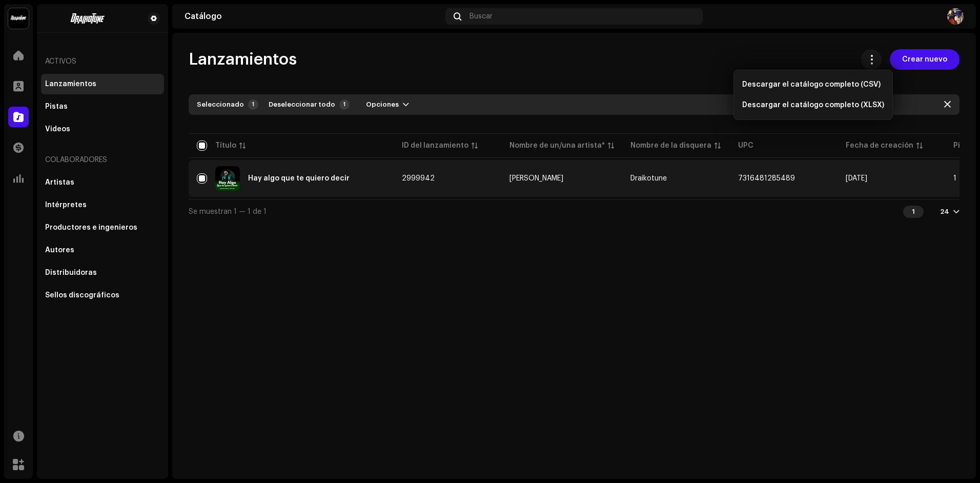  What do you see at coordinates (59, 182) in the screenshot?
I see `div: Artistas` at bounding box center [59, 182].